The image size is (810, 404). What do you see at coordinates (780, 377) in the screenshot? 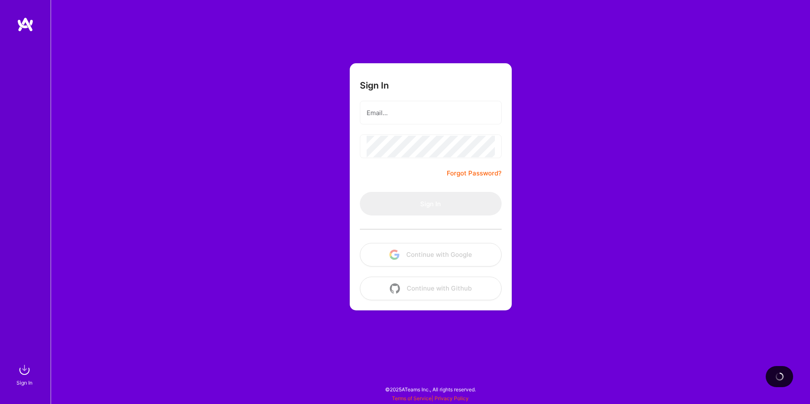
I see `img: loading` at bounding box center [780, 377].